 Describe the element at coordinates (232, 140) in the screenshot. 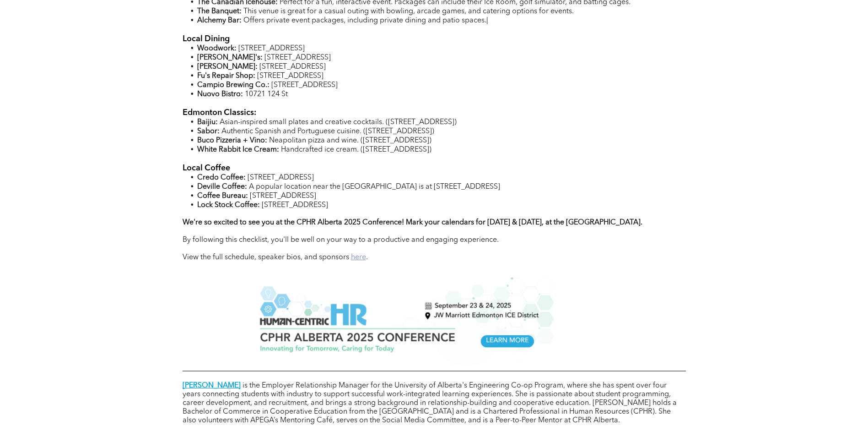

I see `strong: Buco Pizzeria + Vino:` at that location.